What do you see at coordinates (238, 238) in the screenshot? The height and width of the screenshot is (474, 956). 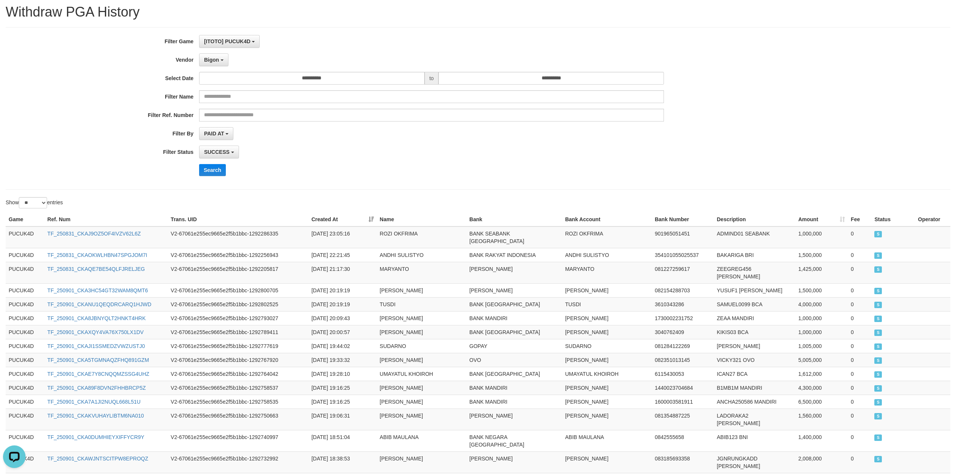 I see `td: V2-67061e255ec9665e2f5b1bbc-1292286335` at bounding box center [238, 238].